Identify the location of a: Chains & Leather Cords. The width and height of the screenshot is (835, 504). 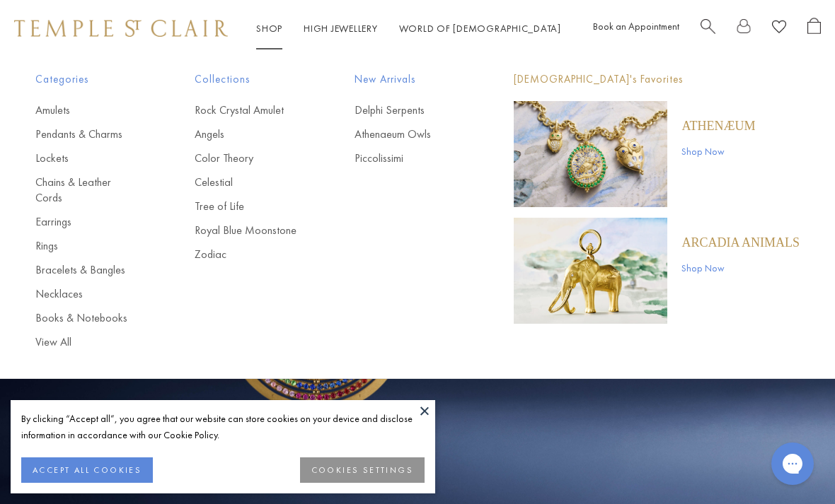
(86, 190).